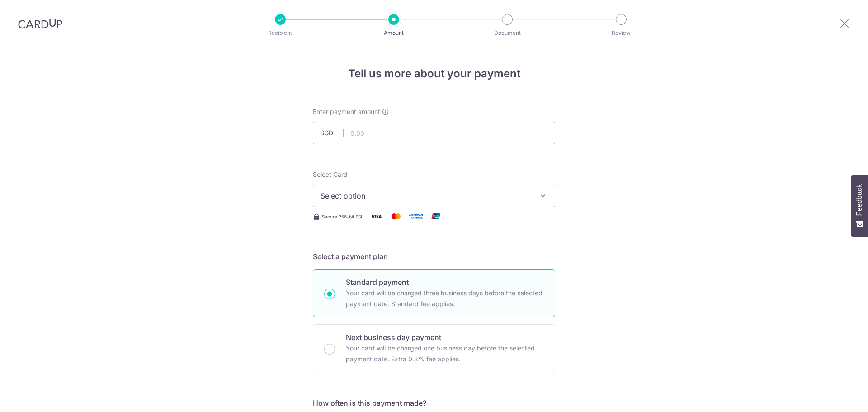  I want to click on h5: Select a payment plan, so click(434, 256).